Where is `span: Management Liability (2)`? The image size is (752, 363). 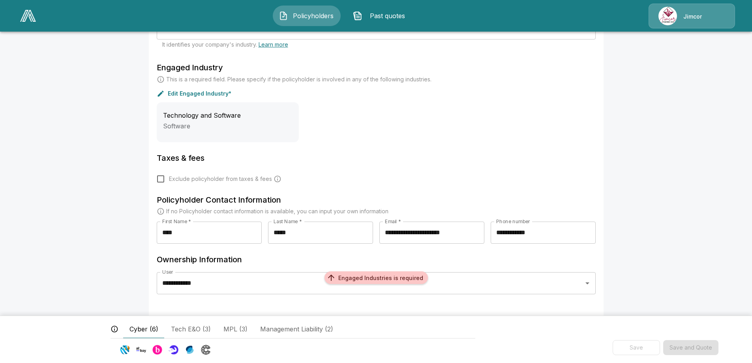
span: Management Liability (2) is located at coordinates (296, 329).